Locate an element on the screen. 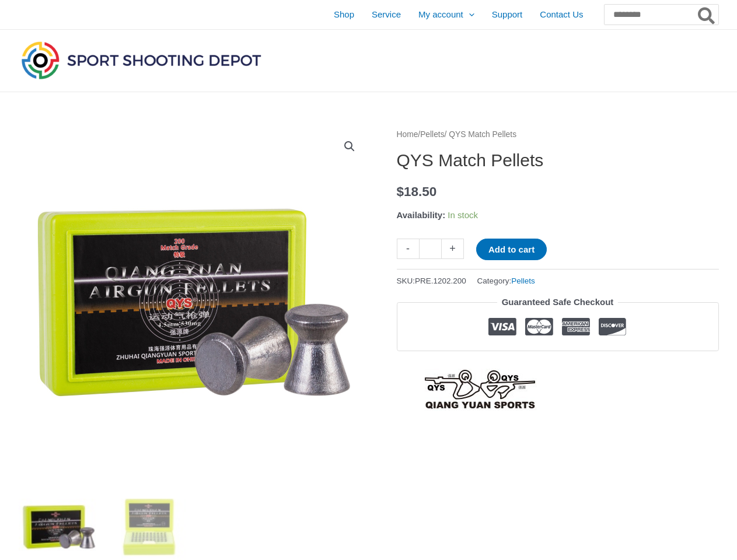 The width and height of the screenshot is (737, 560). span: In stock is located at coordinates (463, 214).